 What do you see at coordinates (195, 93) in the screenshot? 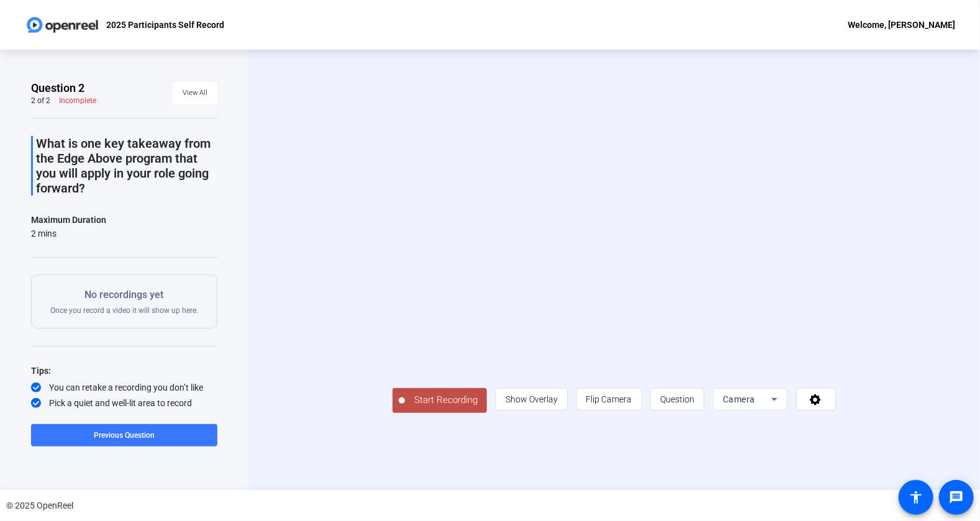
I see `span: View All` at bounding box center [195, 93].